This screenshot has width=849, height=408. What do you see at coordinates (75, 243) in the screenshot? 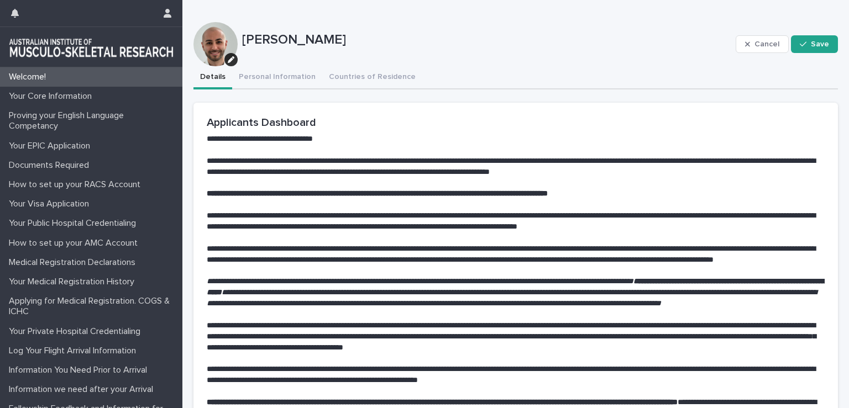
I see `p: How to set up your AMC Account` at bounding box center [75, 243].